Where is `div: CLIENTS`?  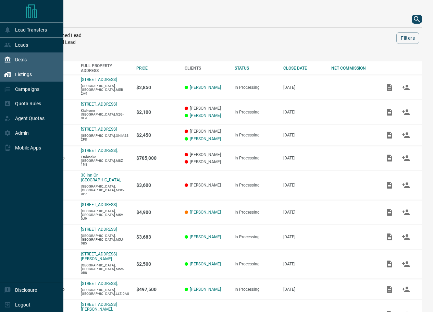
div: CLIENTS is located at coordinates (206, 68).